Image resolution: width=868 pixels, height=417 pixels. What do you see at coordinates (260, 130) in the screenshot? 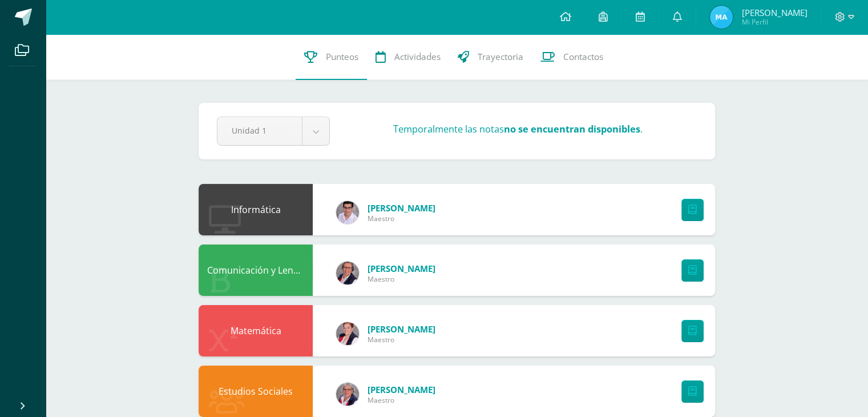
I see `span: Unidad 1` at bounding box center [260, 130].